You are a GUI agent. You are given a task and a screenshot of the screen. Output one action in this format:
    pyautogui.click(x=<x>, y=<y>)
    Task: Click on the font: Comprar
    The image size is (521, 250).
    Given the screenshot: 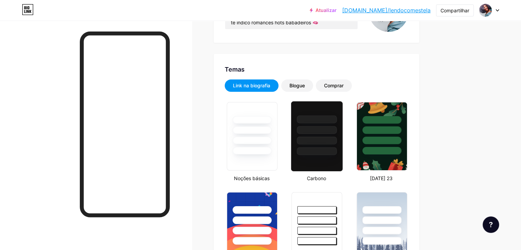 What is the action you would take?
    pyautogui.click(x=334, y=85)
    